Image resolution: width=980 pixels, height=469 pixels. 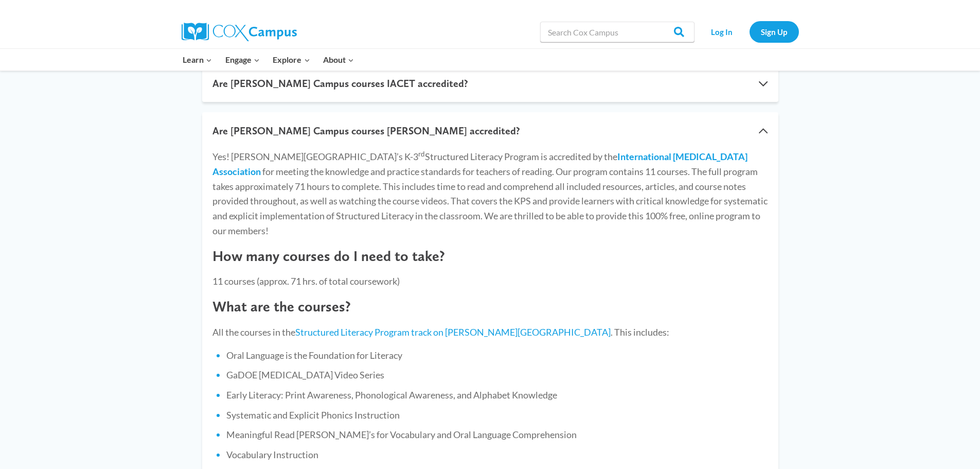 What do you see at coordinates (749, 31) in the screenshot?
I see `nav: Secondary Navigation` at bounding box center [749, 31].